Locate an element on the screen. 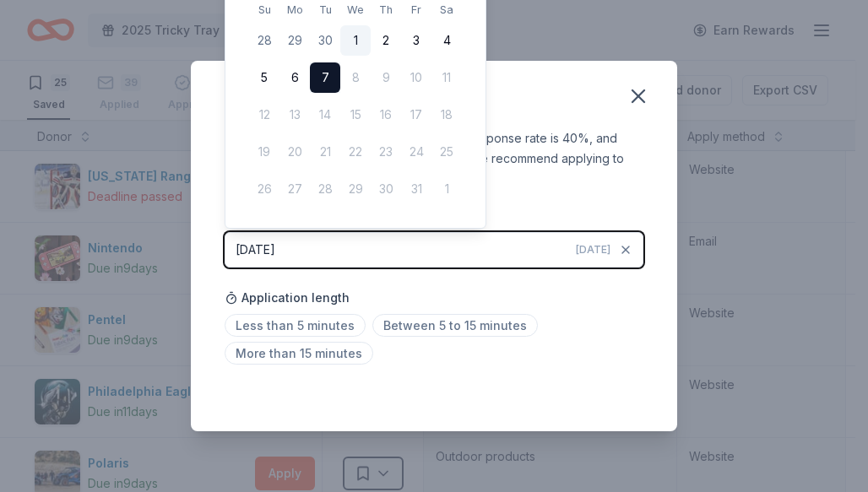  button: 5 is located at coordinates (264, 78).